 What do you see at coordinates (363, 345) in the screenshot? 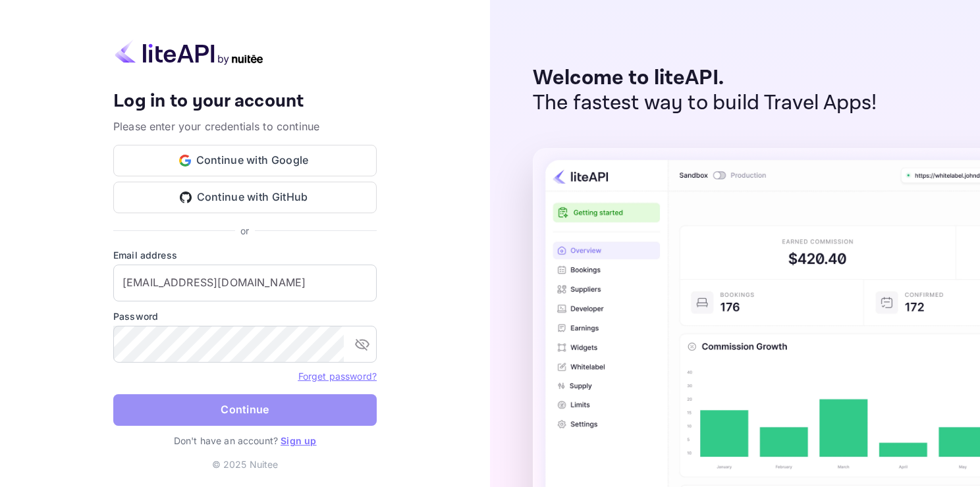
I see `button: toggle password visibility` at bounding box center [363, 345].